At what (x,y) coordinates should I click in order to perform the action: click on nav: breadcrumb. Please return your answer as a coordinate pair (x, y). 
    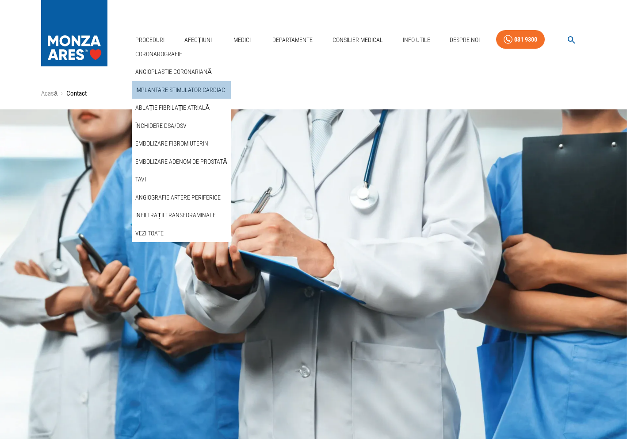
    Looking at the image, I should click on (314, 93).